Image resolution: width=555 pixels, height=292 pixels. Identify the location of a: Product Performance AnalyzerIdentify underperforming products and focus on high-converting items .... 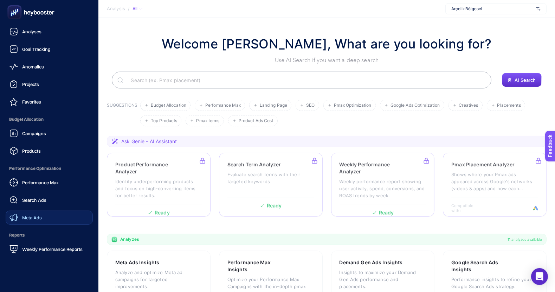
(159, 185).